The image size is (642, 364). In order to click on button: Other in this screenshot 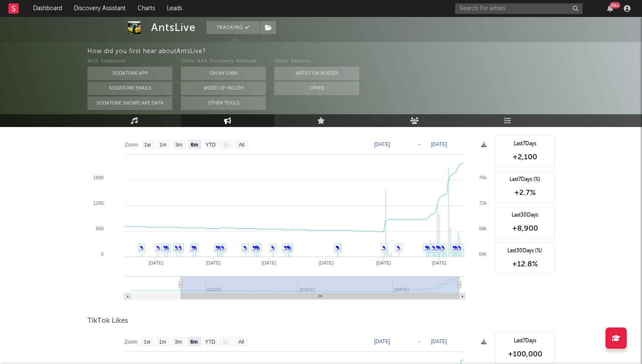, I will do `click(317, 88)`.